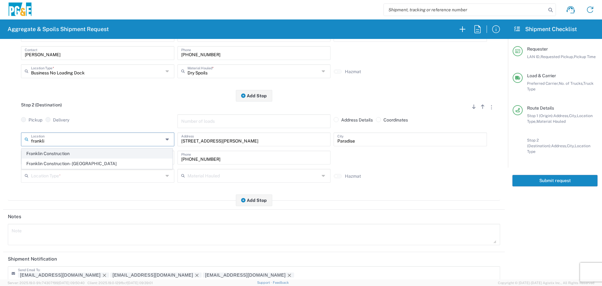  I want to click on h2: Shipment Checklist, so click(545, 29).